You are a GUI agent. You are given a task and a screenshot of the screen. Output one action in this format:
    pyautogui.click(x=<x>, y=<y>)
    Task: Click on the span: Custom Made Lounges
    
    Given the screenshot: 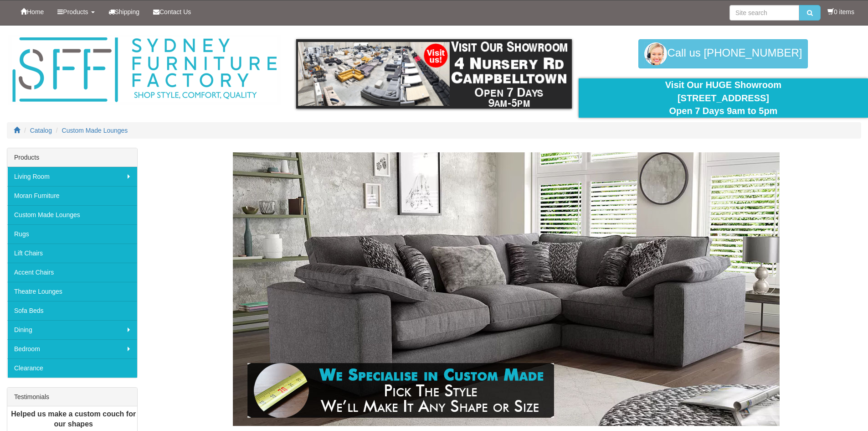 What is the action you would take?
    pyautogui.click(x=95, y=131)
    